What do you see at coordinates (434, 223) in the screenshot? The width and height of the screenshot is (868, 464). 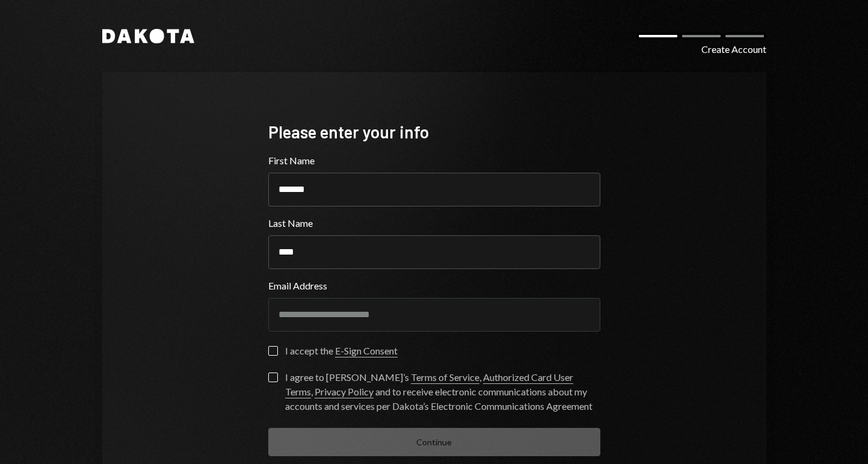 I see `label: Last Name` at bounding box center [434, 223].